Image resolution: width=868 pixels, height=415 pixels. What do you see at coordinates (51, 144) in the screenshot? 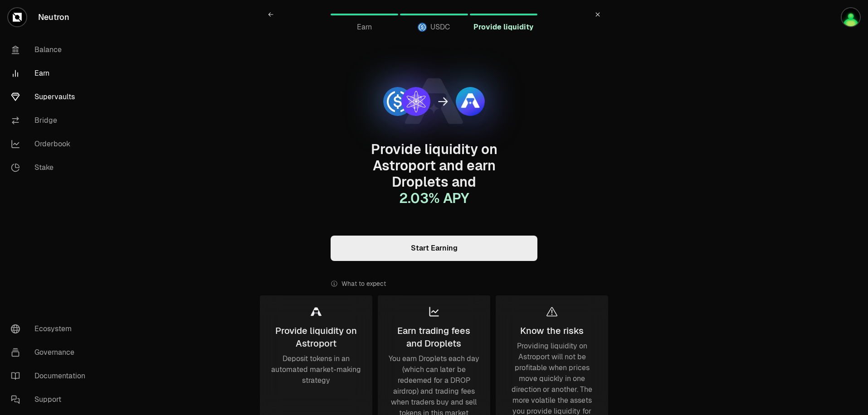
I see `a: Orderbook` at bounding box center [51, 144].